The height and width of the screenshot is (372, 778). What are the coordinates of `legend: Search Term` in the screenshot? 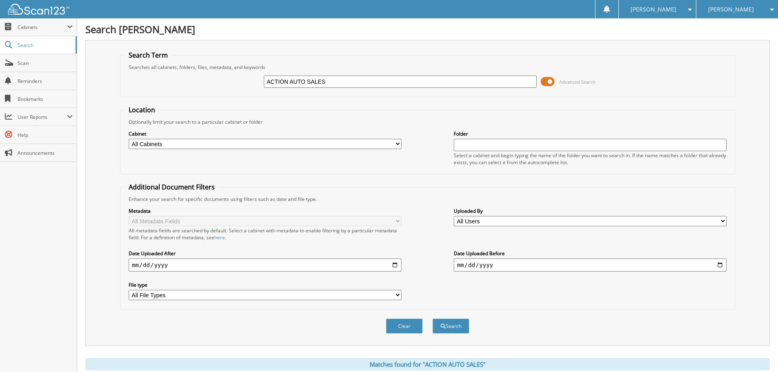 It's located at (148, 55).